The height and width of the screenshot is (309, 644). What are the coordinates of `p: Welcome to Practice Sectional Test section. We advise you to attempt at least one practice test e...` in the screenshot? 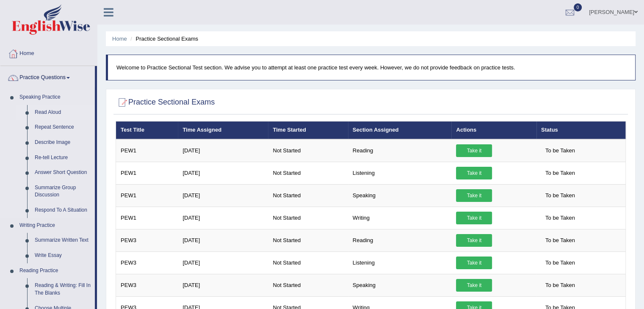 It's located at (371, 68).